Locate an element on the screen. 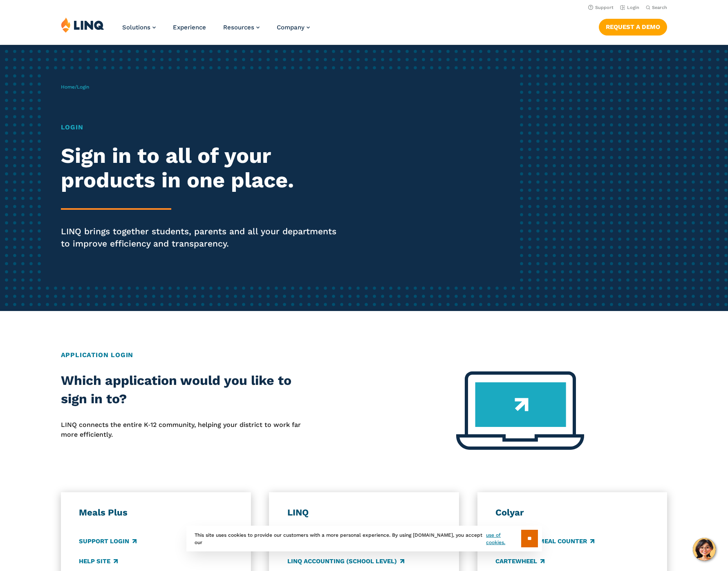 Image resolution: width=728 pixels, height=571 pixels. a: CARTEWHEEL Meal Counter is located at coordinates (545, 542).